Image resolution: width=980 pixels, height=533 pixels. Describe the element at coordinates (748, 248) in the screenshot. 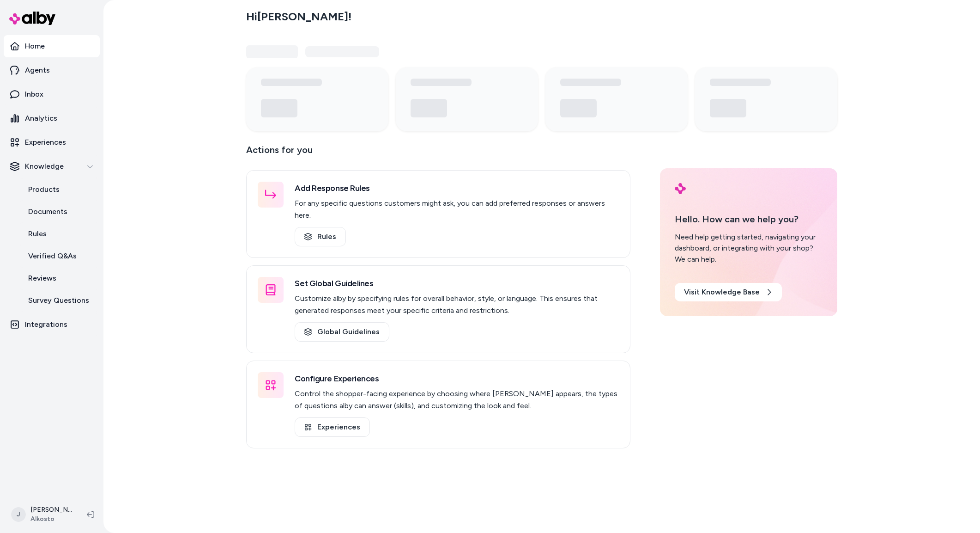

I see `div: Need help getting started, navigating your dashboard, or integrating with your shop? We can help.` at that location.